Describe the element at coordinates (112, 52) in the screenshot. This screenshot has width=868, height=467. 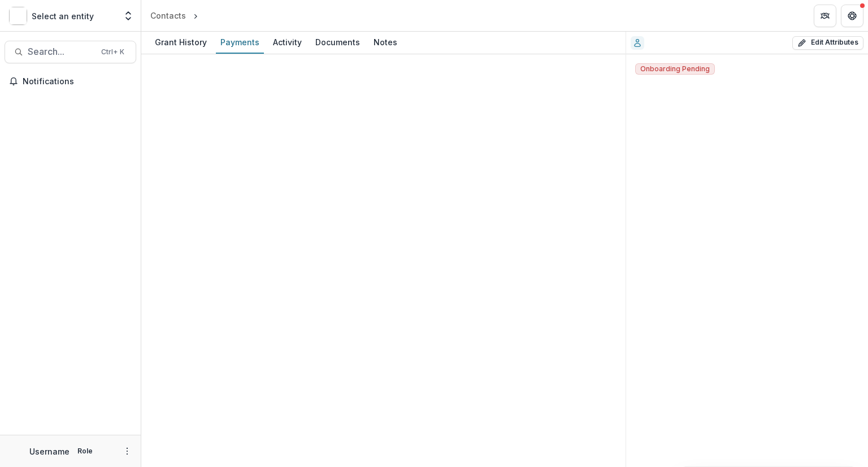
I see `div: Ctrl + K` at that location.